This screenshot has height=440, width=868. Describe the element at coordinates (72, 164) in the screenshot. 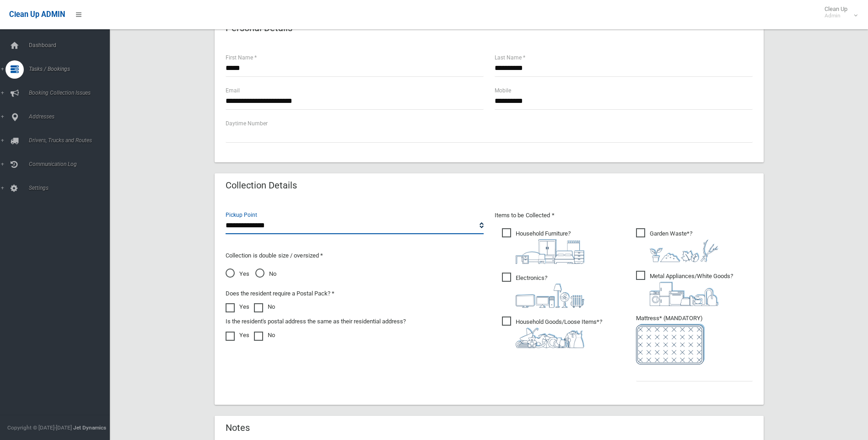

I see `span: Communication Log` at that location.